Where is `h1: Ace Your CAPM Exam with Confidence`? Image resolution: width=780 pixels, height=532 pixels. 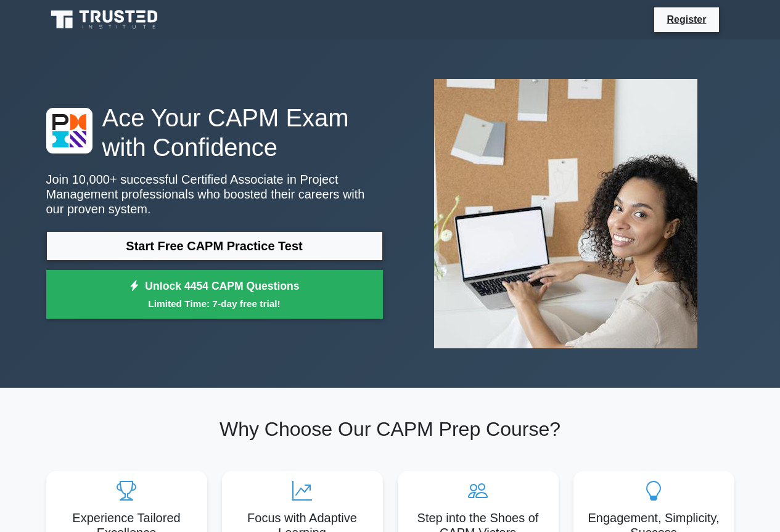 h1: Ace Your CAPM Exam with Confidence is located at coordinates (215, 132).